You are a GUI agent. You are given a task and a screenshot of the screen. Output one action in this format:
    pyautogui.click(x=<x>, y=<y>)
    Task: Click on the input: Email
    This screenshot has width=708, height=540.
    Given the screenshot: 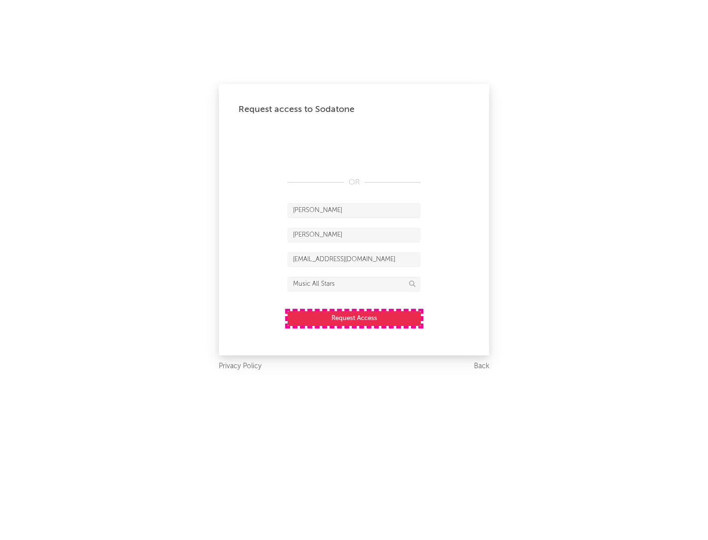 What is the action you would take?
    pyautogui.click(x=354, y=260)
    